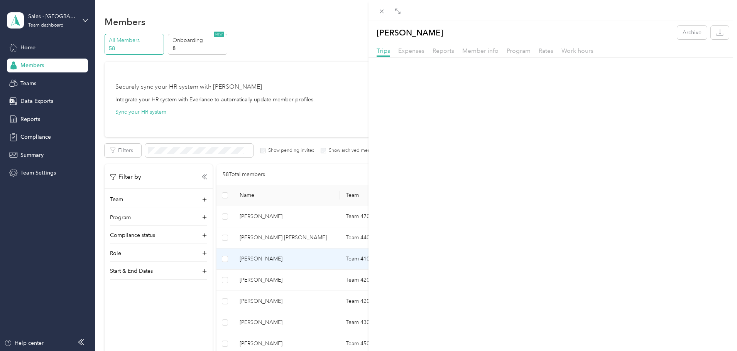  Describe the element at coordinates (383, 51) in the screenshot. I see `span: Trips` at that location.